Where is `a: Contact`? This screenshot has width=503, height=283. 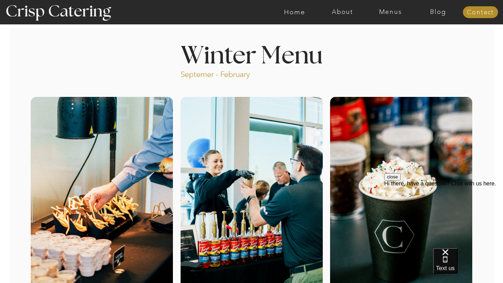
a: Contact is located at coordinates (480, 13).